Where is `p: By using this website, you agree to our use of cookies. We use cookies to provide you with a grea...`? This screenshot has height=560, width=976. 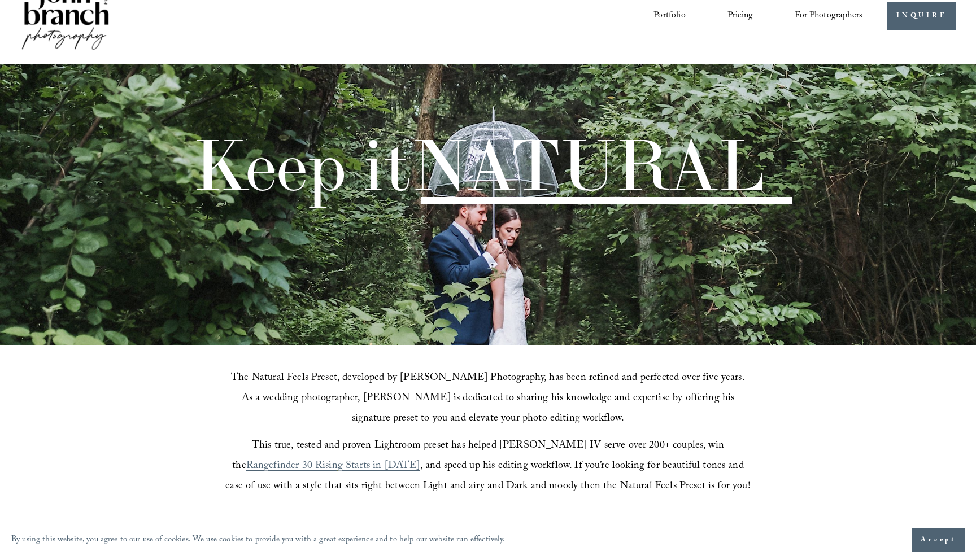
p: By using this website, you agree to our use of cookies. We use cookies to provide you with a grea... is located at coordinates (258, 540).